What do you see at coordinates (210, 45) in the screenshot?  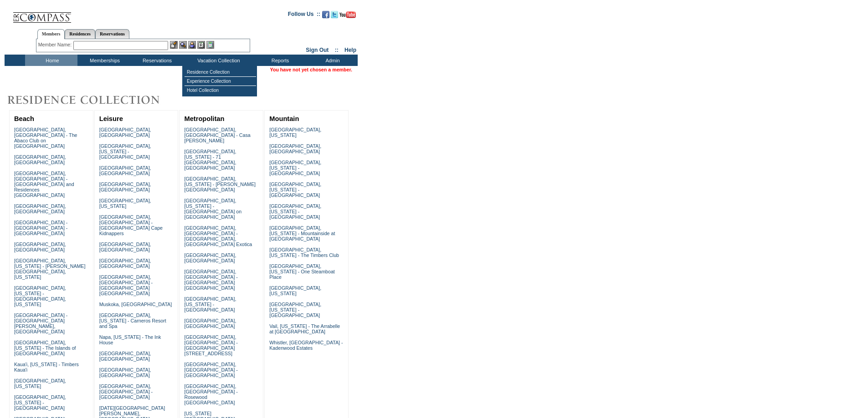 I see `img: b_calculator.gif` at bounding box center [210, 45].